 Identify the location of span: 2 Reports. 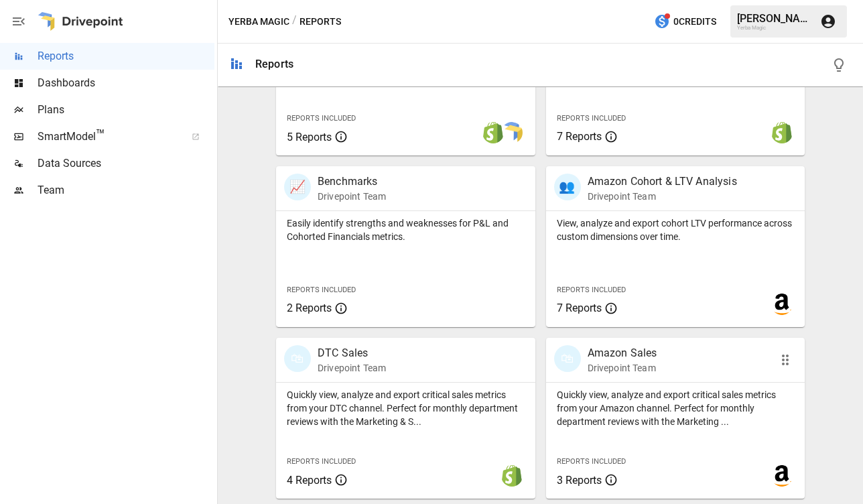
(309, 307).